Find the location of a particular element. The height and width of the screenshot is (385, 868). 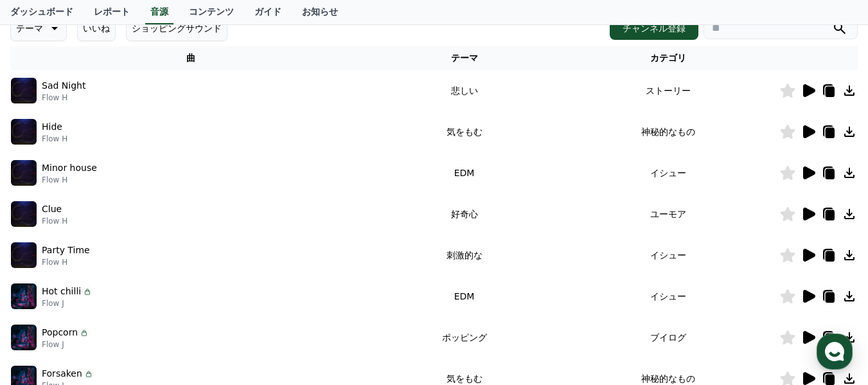

td: 神秘的なもの is located at coordinates (668, 132).